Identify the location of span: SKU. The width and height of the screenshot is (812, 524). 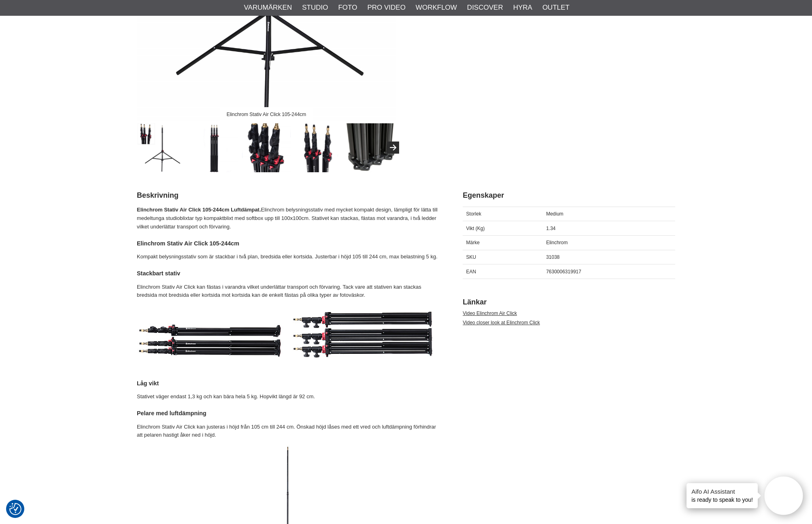
(471, 257).